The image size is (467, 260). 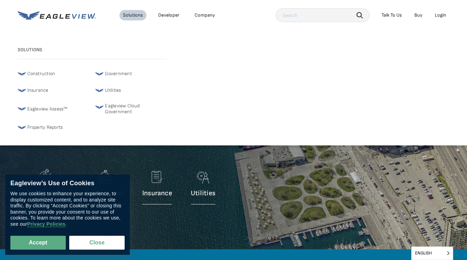 What do you see at coordinates (97, 243) in the screenshot?
I see `button: Close` at bounding box center [97, 243].